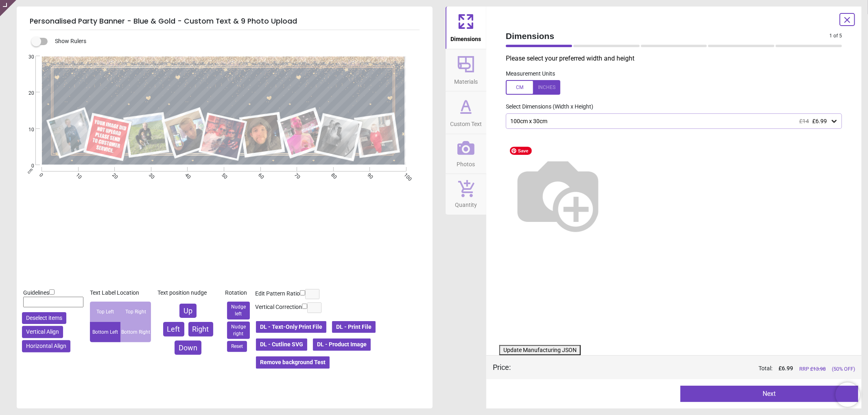 Image resolution: width=868 pixels, height=415 pixels. I want to click on span: £6.99, so click(820, 122).